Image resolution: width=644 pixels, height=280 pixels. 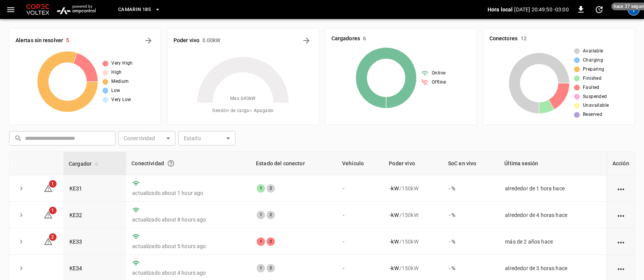 What do you see at coordinates (211, 41) in the screenshot?
I see `h6: 0.00 kW` at bounding box center [211, 41].